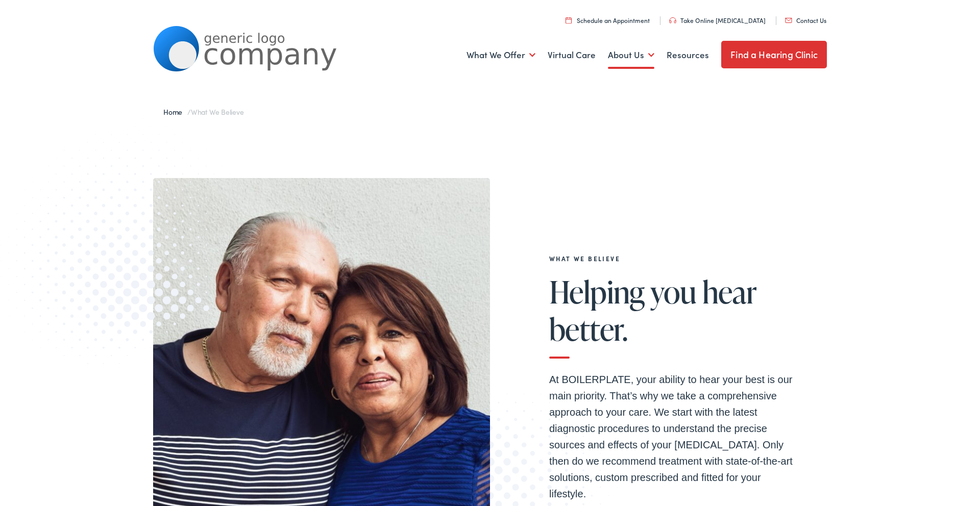  Describe the element at coordinates (805, 20) in the screenshot. I see `a: Contact Us` at that location.